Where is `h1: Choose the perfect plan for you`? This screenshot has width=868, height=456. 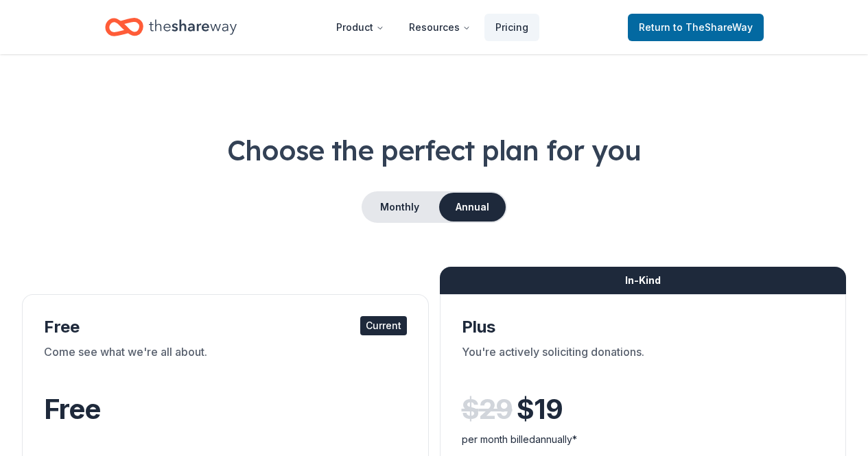
h1: Choose the perfect plan for you is located at coordinates (434, 150).